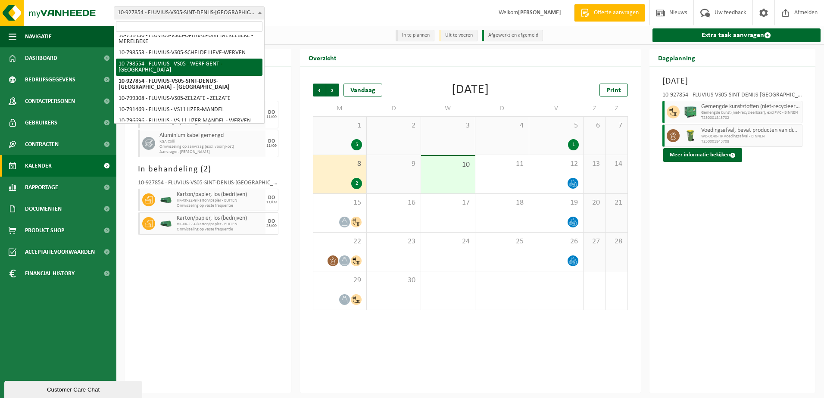 The image size is (824, 398). I want to click on span: Contracten, so click(42, 144).